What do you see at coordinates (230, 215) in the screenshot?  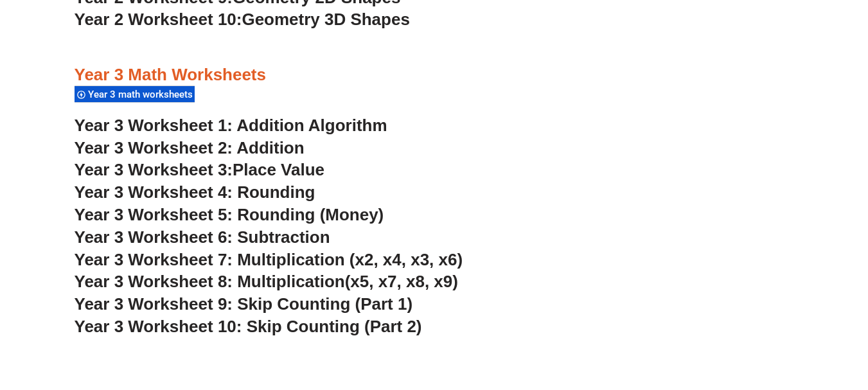 I see `a: Year 3 Worksheet 5: Rounding (Money)` at bounding box center [230, 215].